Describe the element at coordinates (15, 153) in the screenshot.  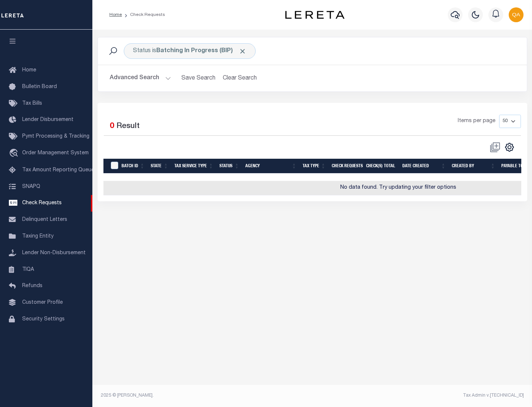
I see `i: travel_explore` at that location.